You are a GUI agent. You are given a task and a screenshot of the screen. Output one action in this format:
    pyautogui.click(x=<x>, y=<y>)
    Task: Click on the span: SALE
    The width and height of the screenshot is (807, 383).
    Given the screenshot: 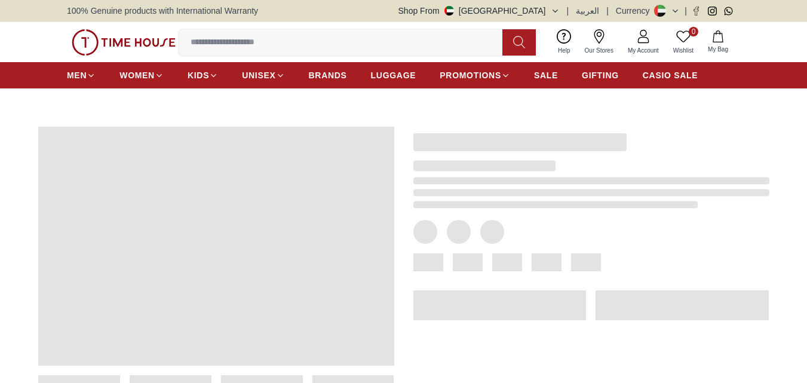 What is the action you would take?
    pyautogui.click(x=546, y=75)
    